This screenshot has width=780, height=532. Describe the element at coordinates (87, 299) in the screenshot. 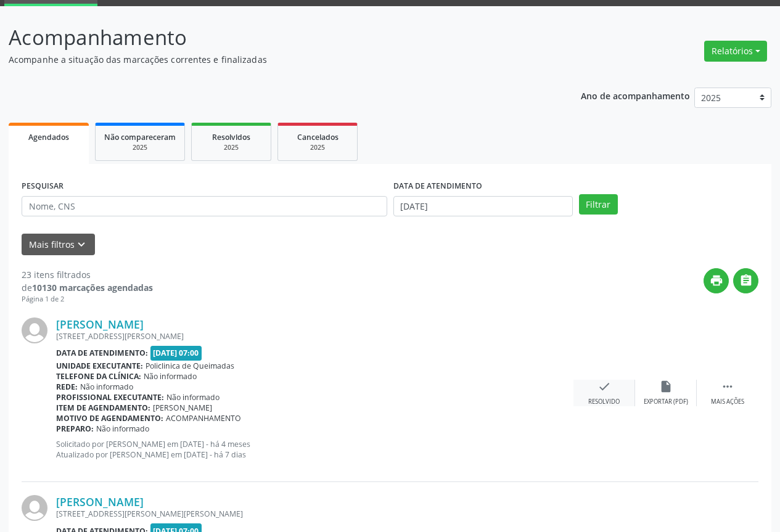

I see `div: Página 1 de 2` at that location.